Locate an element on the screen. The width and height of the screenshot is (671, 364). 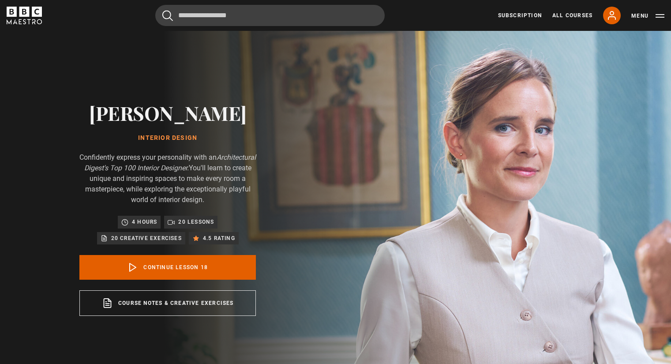
svg: BBC Maestro is located at coordinates (24, 15).